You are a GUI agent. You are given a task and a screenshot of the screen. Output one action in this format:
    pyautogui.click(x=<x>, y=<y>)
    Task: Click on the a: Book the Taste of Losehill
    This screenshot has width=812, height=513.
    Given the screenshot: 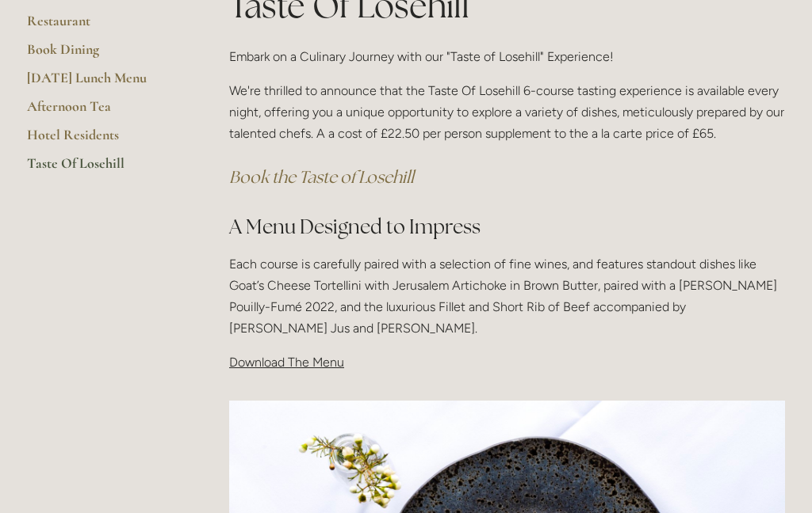 What is the action you would take?
    pyautogui.click(x=321, y=177)
    